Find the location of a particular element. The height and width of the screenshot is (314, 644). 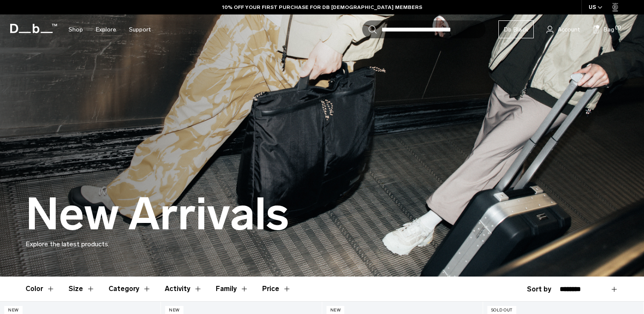

p: Explore the latest products. is located at coordinates (322, 244).